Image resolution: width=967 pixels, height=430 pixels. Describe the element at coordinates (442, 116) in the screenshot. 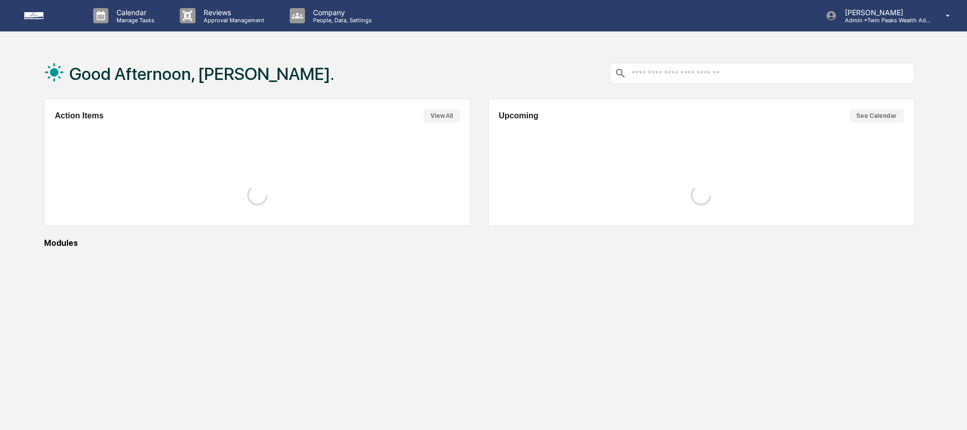

I see `a: View All` at that location.